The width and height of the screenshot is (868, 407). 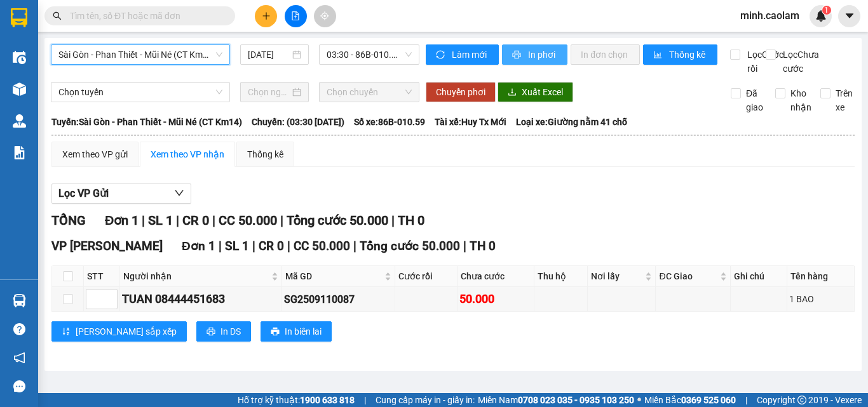 I want to click on span: Mã GD, so click(x=334, y=276).